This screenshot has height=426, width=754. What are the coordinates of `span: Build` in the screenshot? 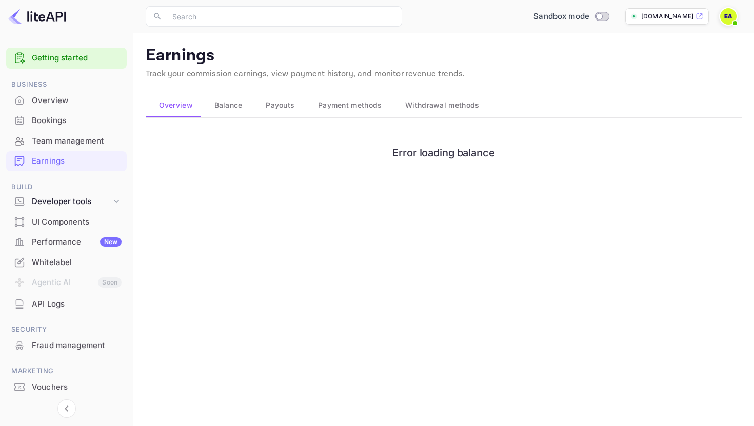 It's located at (66, 187).